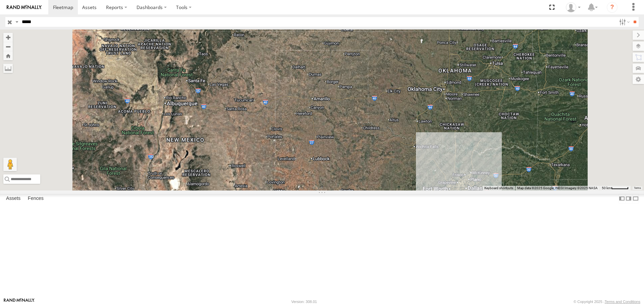  Describe the element at coordinates (35, 199) in the screenshot. I see `label: Fences` at that location.